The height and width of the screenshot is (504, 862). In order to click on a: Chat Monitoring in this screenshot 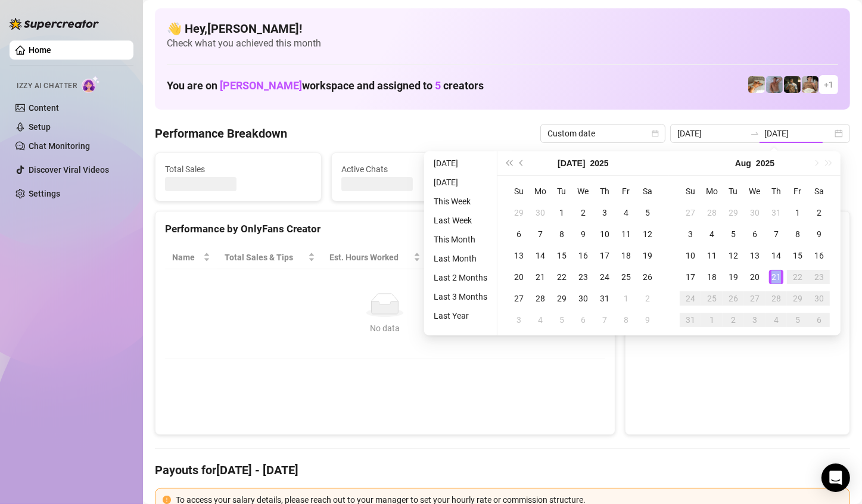, I will do `click(59, 146)`.